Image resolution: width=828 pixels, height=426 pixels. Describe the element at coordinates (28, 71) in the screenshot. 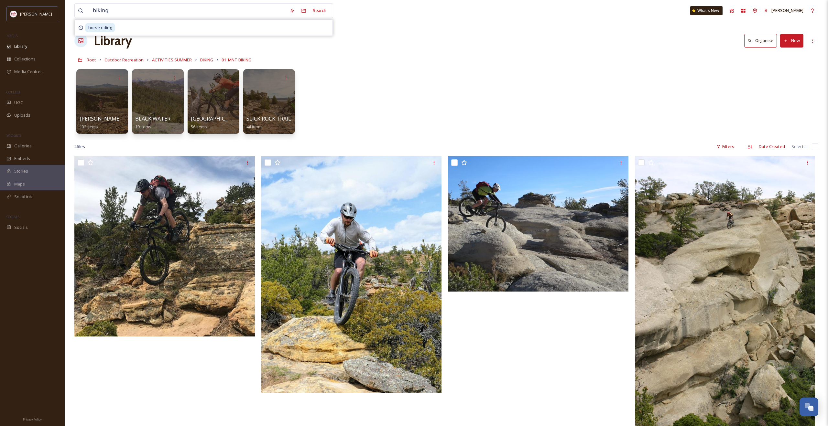

I see `span: Media Centres` at that location.